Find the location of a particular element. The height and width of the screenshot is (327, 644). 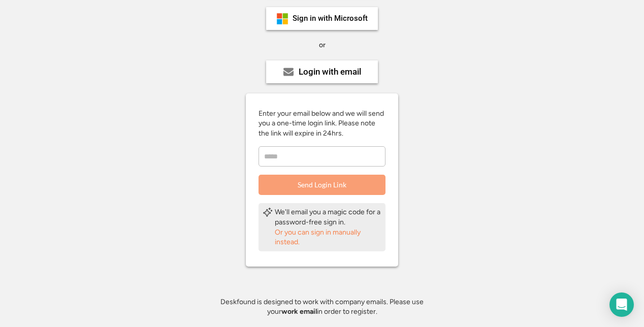

div: Sign in with Microsoft is located at coordinates (330, 18).